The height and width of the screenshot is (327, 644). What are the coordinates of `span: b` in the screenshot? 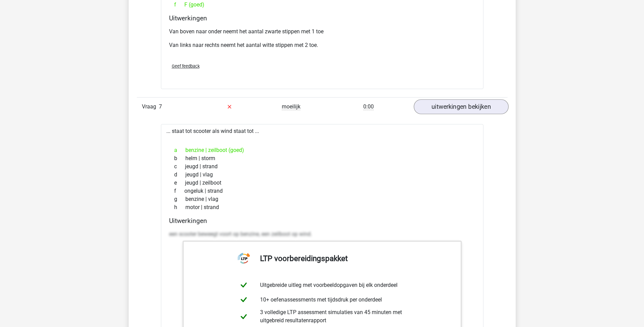 It's located at (180, 158).